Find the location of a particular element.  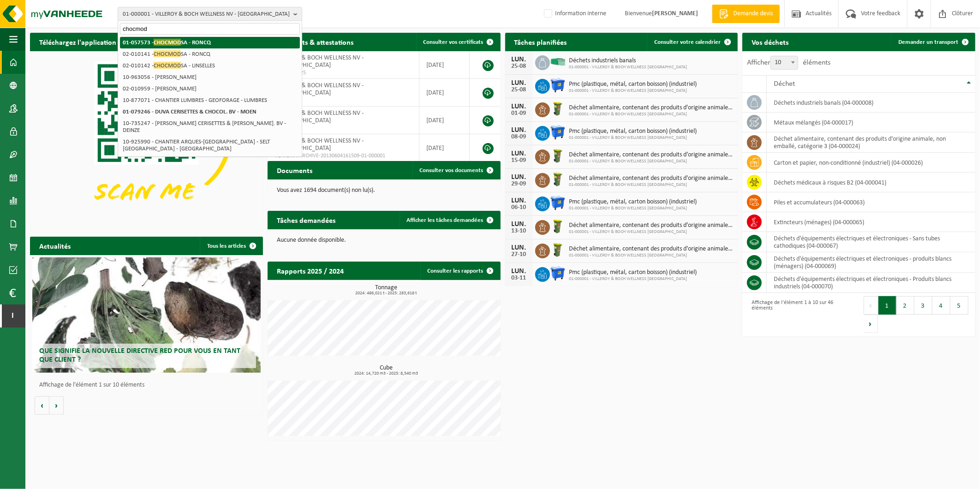

span: VLA902589 is located at coordinates (343, 100).